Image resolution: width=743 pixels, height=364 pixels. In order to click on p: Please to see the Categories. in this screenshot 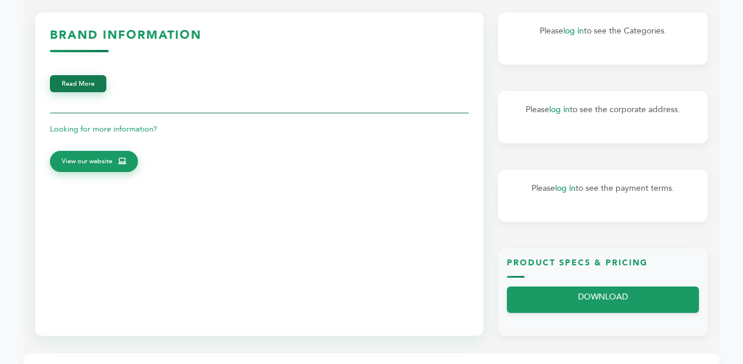, I will do `click(602, 31)`.